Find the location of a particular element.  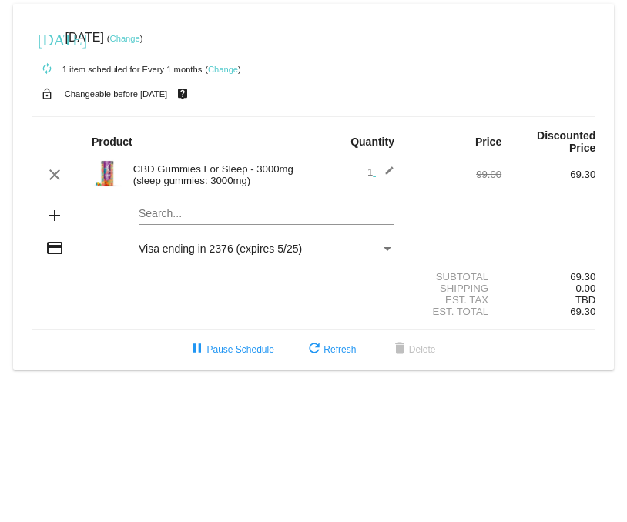

span: TBD is located at coordinates (585, 300).